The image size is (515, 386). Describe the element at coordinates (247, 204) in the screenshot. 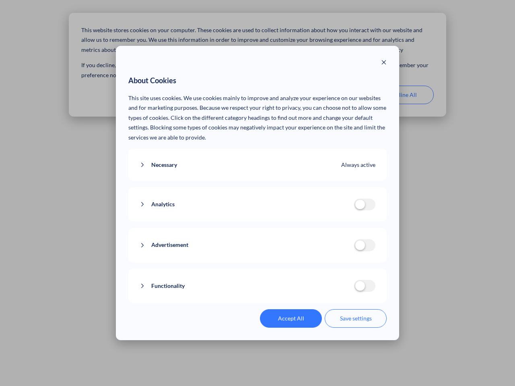

I see `button: Analytics` at that location.